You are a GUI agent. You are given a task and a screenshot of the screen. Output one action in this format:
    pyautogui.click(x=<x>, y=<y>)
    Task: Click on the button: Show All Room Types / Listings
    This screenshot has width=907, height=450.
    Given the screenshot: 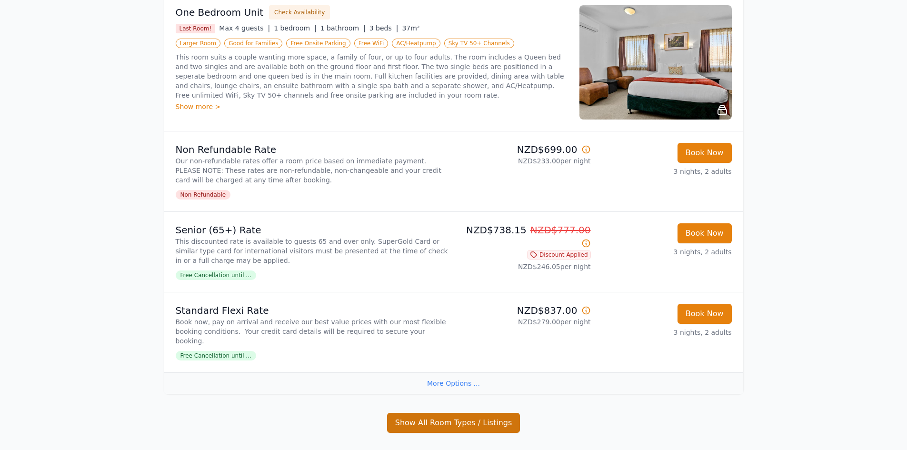 What is the action you would take?
    pyautogui.click(x=454, y=423)
    